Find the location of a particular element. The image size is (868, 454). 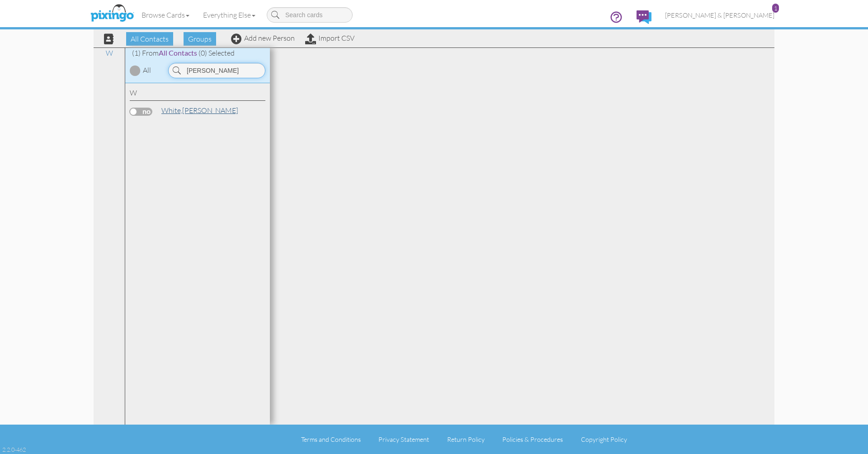

span: (0) Selected is located at coordinates (217, 53).